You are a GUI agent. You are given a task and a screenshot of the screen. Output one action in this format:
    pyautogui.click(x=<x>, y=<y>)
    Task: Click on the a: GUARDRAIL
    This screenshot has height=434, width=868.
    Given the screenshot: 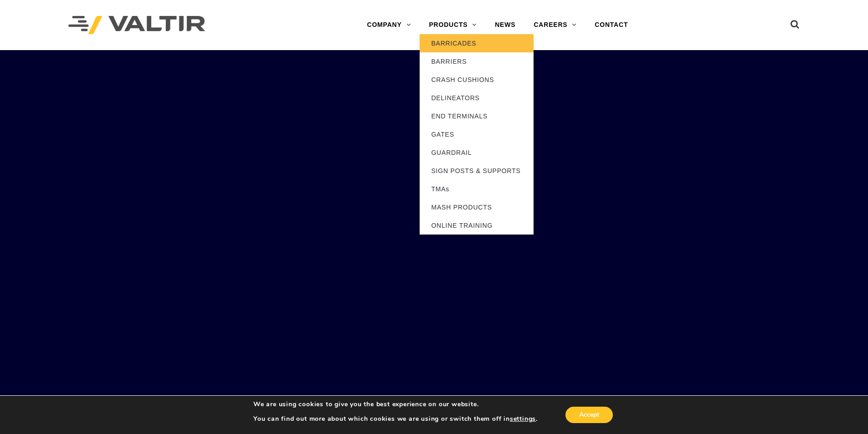 What is the action you would take?
    pyautogui.click(x=477, y=153)
    